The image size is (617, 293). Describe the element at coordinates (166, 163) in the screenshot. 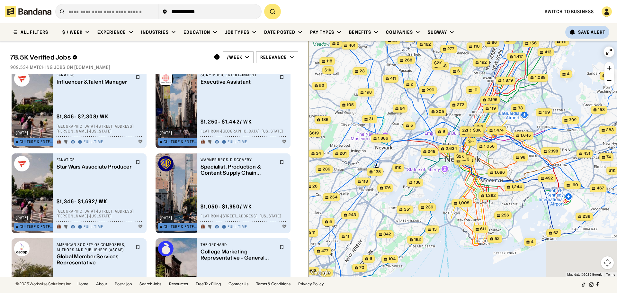

I see `img: Warner Bros. Discovery logo` at that location.